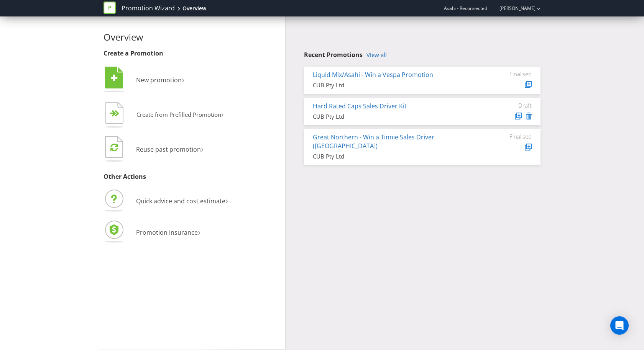  Describe the element at coordinates (376, 55) in the screenshot. I see `a: View all` at that location.